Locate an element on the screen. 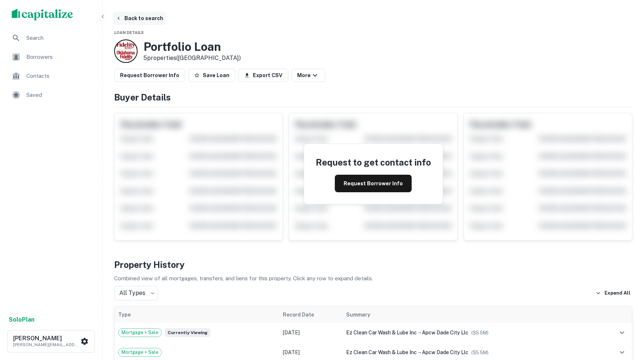  div: Chat Widget is located at coordinates (626, 319).